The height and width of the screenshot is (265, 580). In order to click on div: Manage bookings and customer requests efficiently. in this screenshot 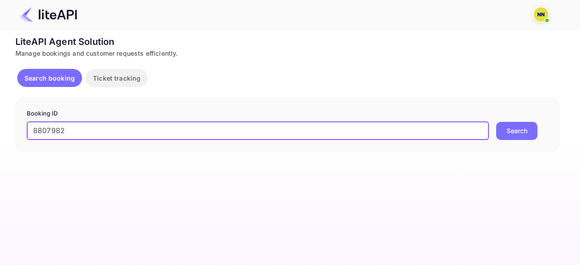, I will do `click(287, 53)`.